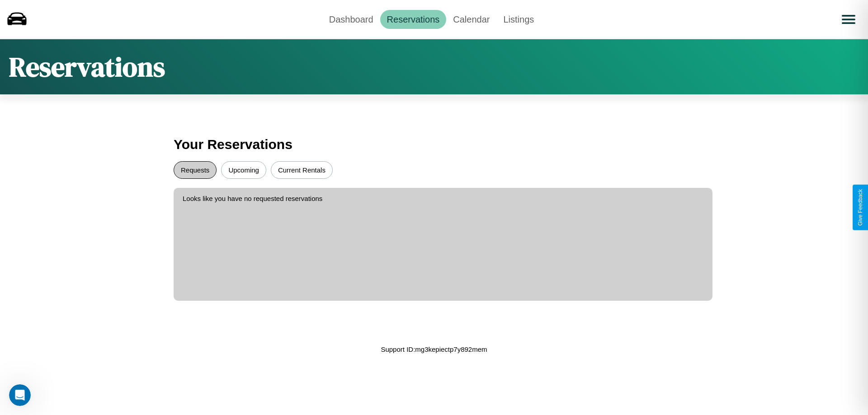  What do you see at coordinates (434, 145) in the screenshot?
I see `h3: Your Reservations` at bounding box center [434, 145].